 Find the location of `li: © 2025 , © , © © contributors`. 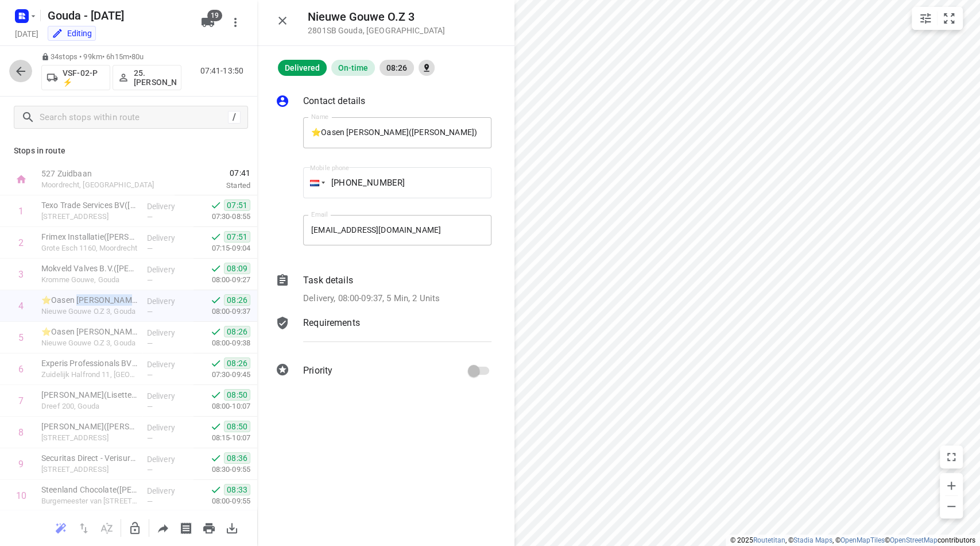

li: © 2025 , © , © © contributors is located at coordinates (853, 540).